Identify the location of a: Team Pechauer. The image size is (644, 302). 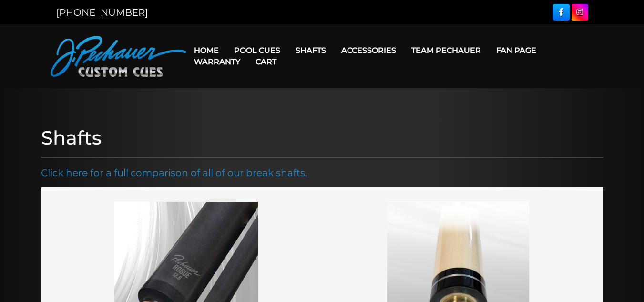
(446, 50).